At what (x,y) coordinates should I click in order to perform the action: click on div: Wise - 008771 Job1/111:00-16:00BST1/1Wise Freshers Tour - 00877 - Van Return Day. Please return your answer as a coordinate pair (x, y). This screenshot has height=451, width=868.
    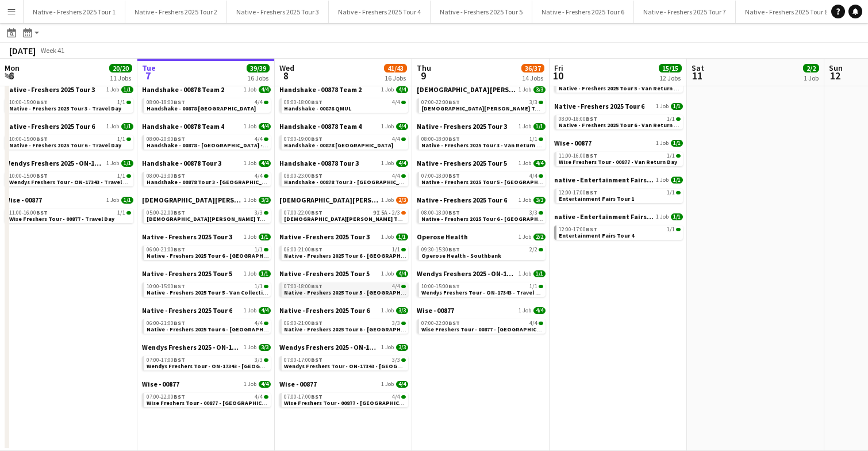
    Looking at the image, I should click on (618, 157).